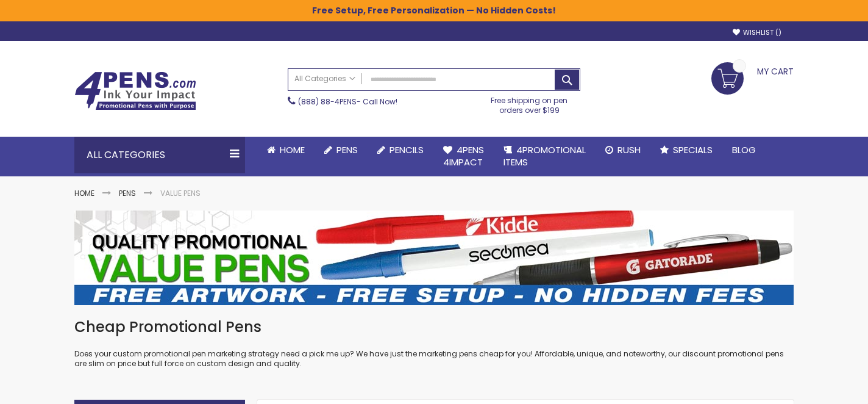  I want to click on span: Blog, so click(744, 149).